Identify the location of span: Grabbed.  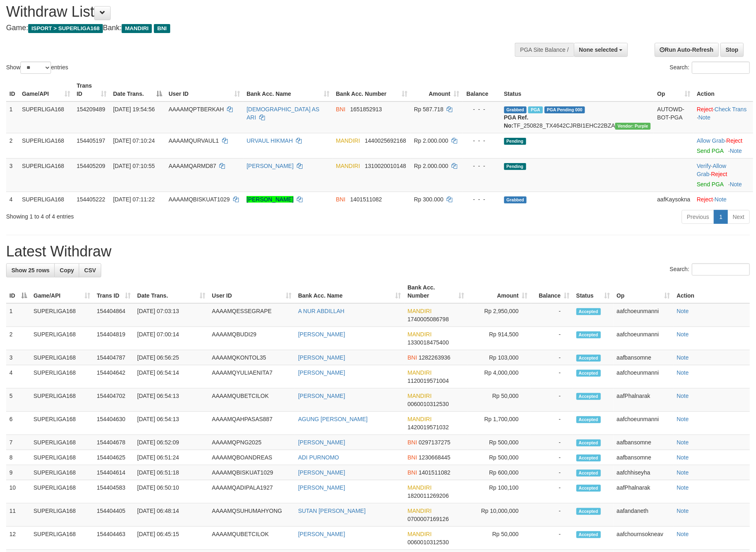
(515, 110).